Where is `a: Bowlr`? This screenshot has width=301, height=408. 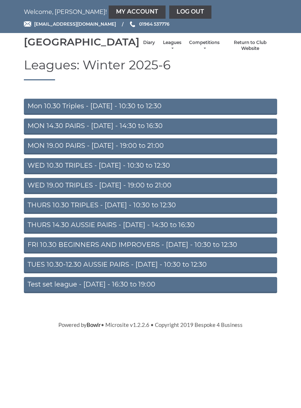
a: Bowlr is located at coordinates (94, 325).